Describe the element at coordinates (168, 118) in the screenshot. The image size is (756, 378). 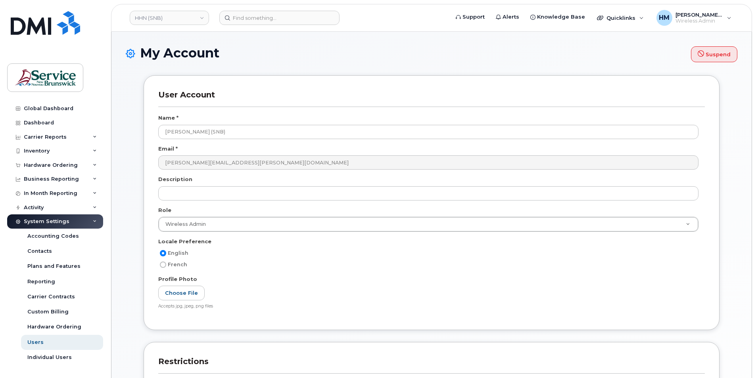
I see `label: Name *` at that location.